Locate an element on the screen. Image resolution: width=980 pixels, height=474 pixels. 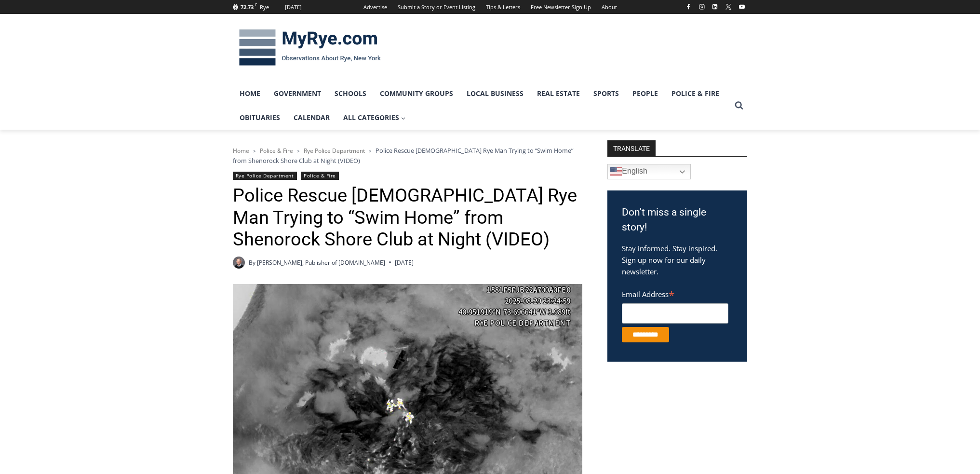
nav: Breadcrumbs is located at coordinates (407, 156).